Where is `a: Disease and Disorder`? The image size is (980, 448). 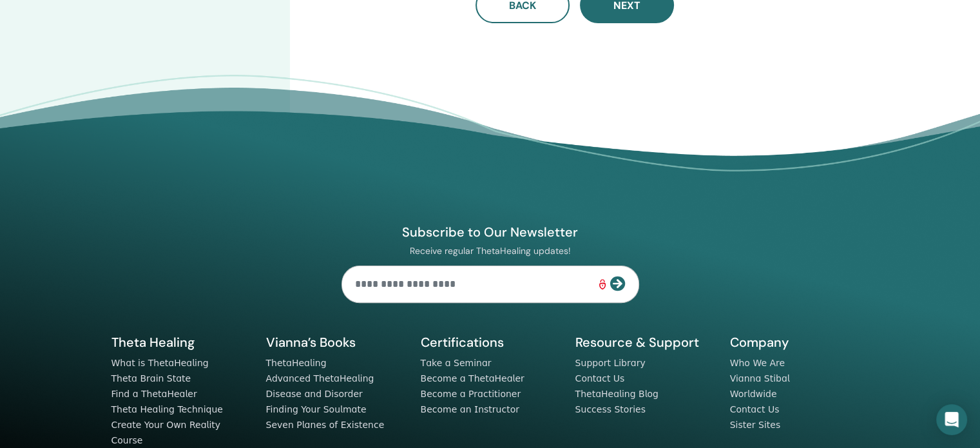
a: Disease and Disorder is located at coordinates (315, 394).